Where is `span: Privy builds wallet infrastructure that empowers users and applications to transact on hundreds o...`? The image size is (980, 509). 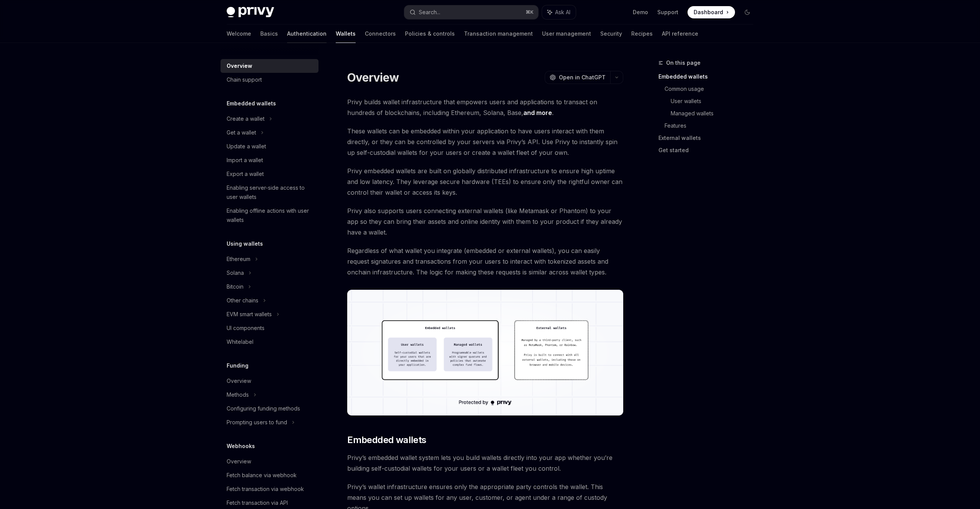
span: Privy builds wallet infrastructure that empowers users and applications to transact on hundreds o... is located at coordinates (485, 108).